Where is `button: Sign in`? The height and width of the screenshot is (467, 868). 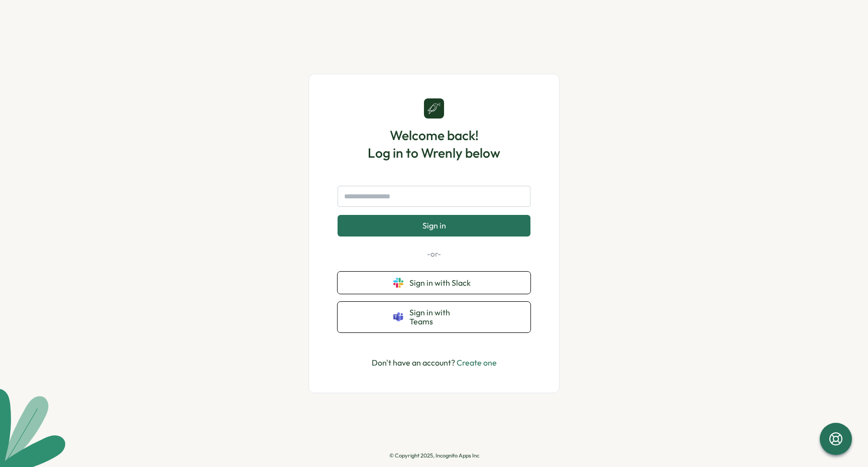
button: Sign in is located at coordinates (434, 226).